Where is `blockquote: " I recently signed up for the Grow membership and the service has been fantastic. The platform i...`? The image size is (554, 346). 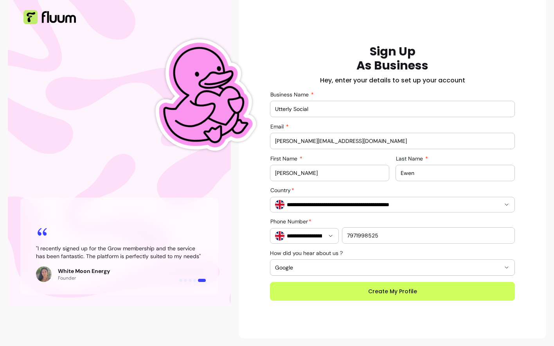
blockquote: " I recently signed up for the Grow membership and the service has been fantastic. The platform i... is located at coordinates (119, 253).